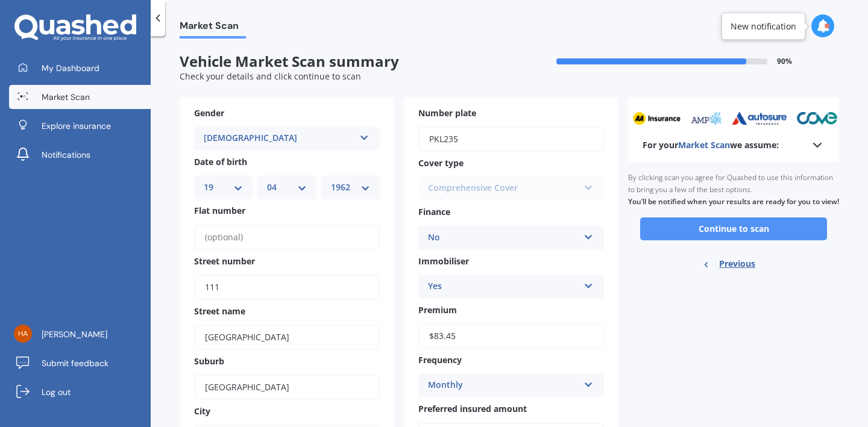  What do you see at coordinates (209, 361) in the screenshot?
I see `span: Suburb` at bounding box center [209, 361].